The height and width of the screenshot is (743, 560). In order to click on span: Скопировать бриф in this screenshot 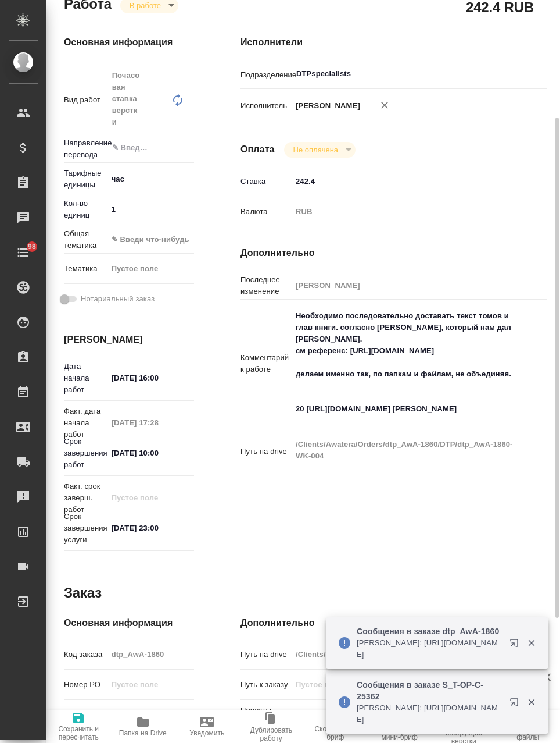, I will do `click(335, 733)`.